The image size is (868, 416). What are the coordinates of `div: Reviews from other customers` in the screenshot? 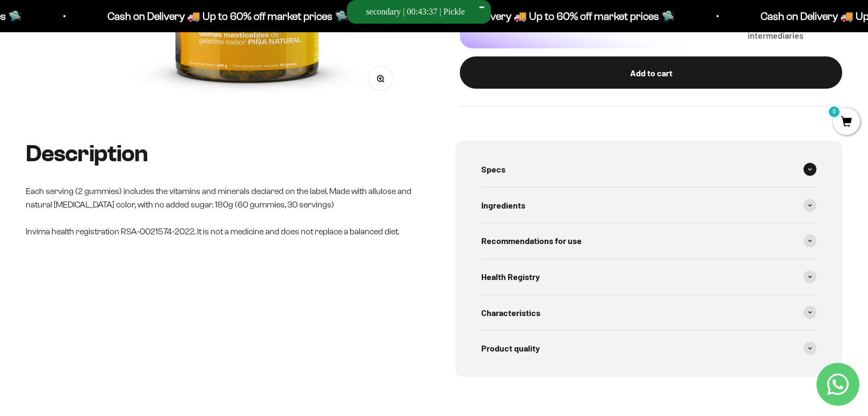 It's located at (118, 83).